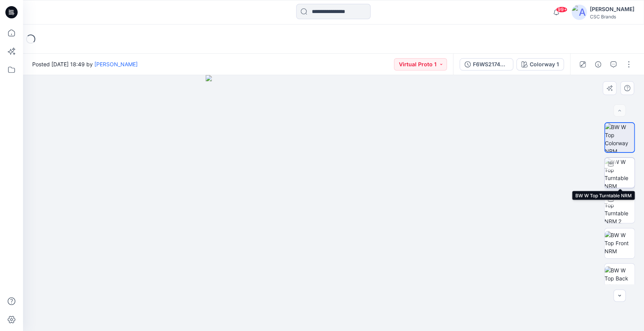  What do you see at coordinates (620, 243) in the screenshot?
I see `img: BW W Top Front NRM` at bounding box center [620, 243].